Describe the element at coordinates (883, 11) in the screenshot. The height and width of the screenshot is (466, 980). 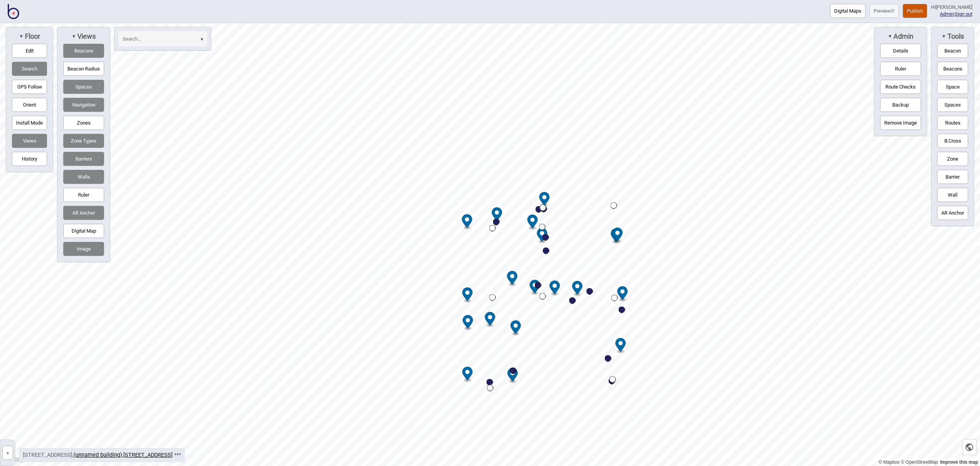
I see `a: Previewpreview` at that location.